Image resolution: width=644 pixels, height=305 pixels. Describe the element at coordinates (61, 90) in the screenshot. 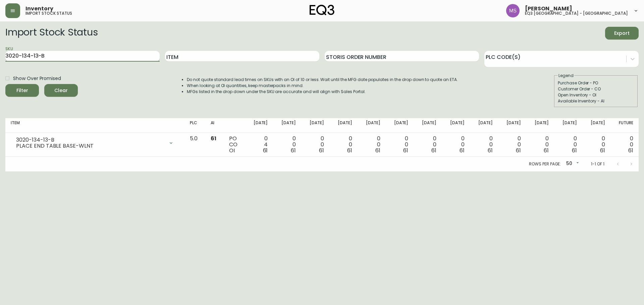

I see `button: Clear` at that location.